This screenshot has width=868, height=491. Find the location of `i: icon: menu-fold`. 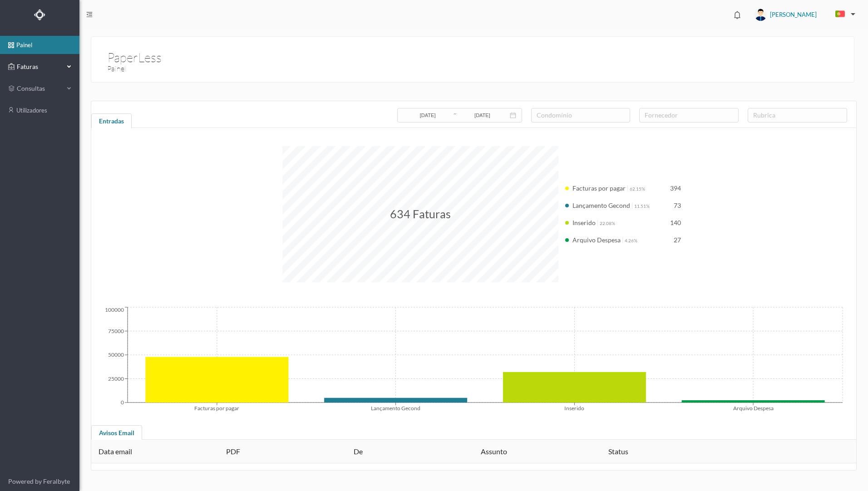

i: icon: menu-fold is located at coordinates (89, 15).